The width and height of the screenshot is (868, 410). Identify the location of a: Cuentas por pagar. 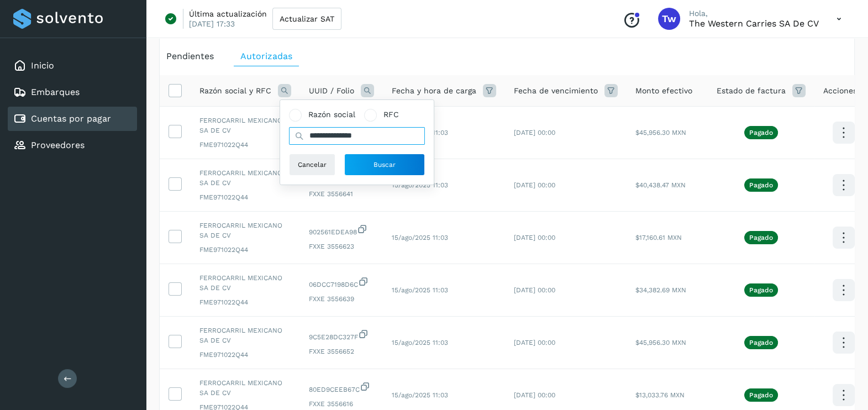
(71, 118).